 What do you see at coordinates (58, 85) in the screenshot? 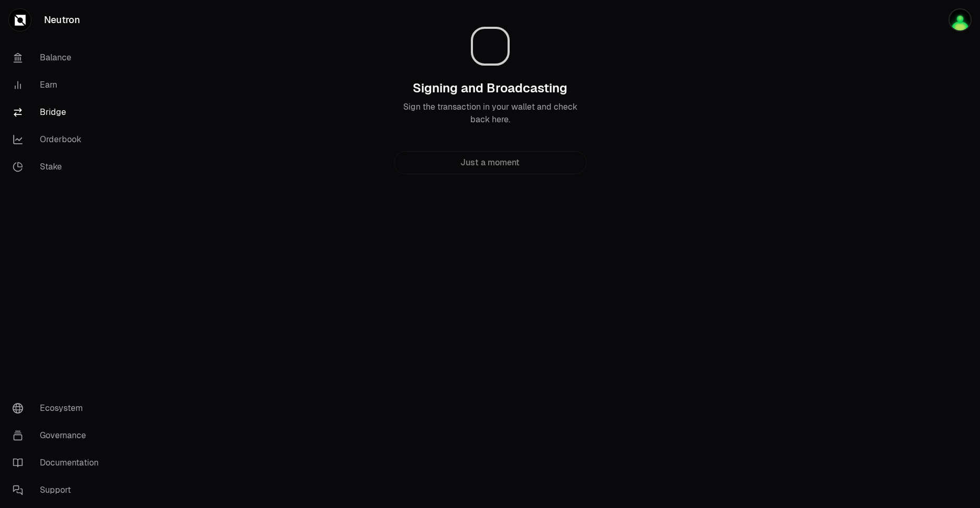
I see `a: Earn` at bounding box center [58, 85].